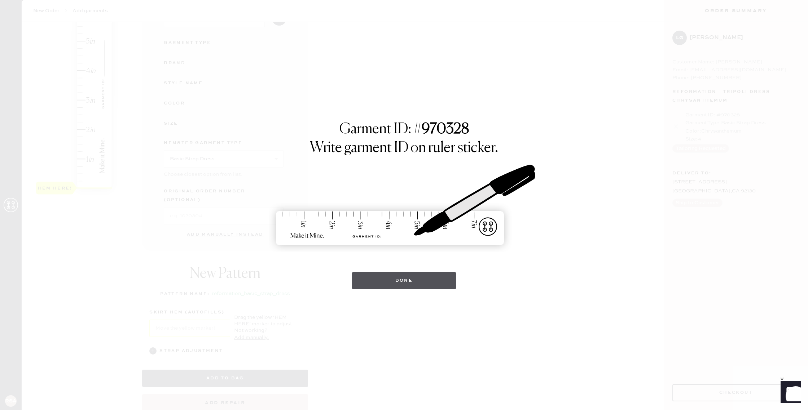 This screenshot has height=410, width=808. What do you see at coordinates (404, 281) in the screenshot?
I see `button: Done` at bounding box center [404, 281].